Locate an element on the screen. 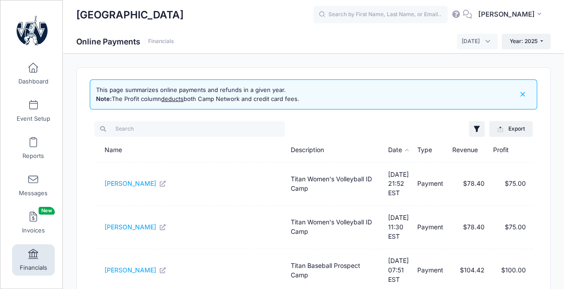 The width and height of the screenshot is (564, 289). th: Description: activate to sort column ascending is located at coordinates (335, 150).